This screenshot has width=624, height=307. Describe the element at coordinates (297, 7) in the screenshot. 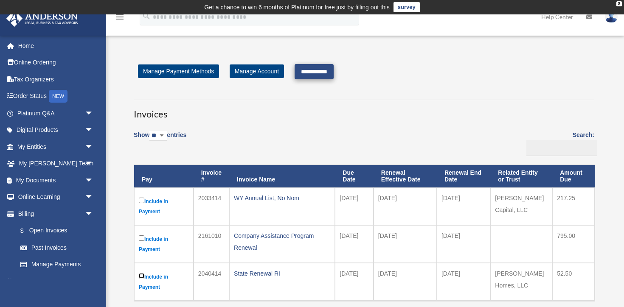

I see `div: Get a chance to win 6 months of Platinum for free just by filling out this` at that location.